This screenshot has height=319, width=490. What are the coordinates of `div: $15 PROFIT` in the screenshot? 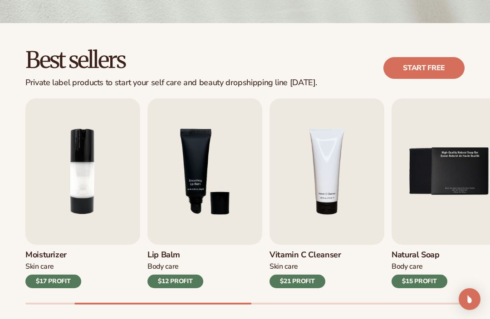 It's located at (419, 282).